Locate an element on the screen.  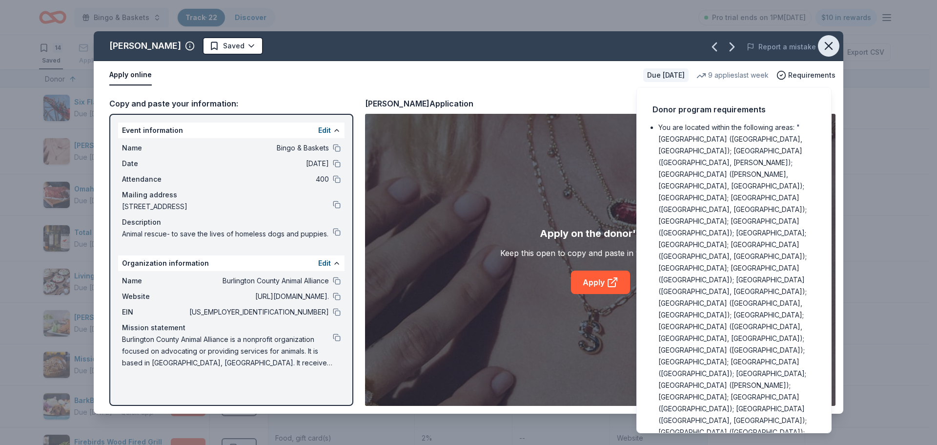
button: Report a mistake is located at coordinates (781, 47).